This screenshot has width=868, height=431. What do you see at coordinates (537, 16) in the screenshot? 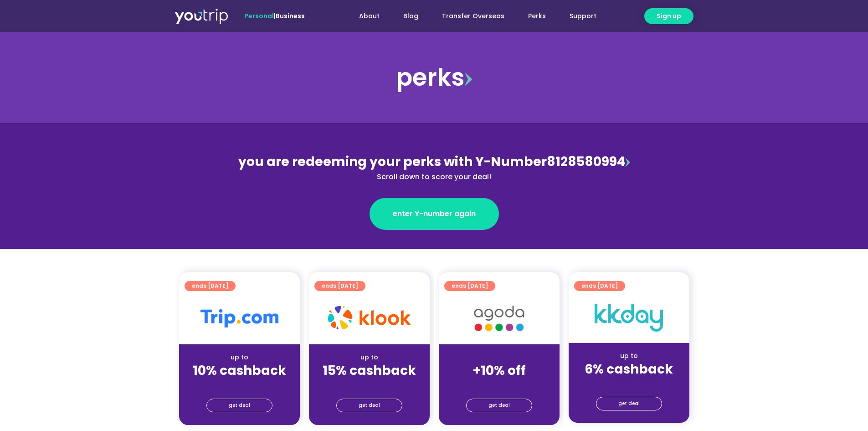
I see `a: Perks` at bounding box center [537, 16].